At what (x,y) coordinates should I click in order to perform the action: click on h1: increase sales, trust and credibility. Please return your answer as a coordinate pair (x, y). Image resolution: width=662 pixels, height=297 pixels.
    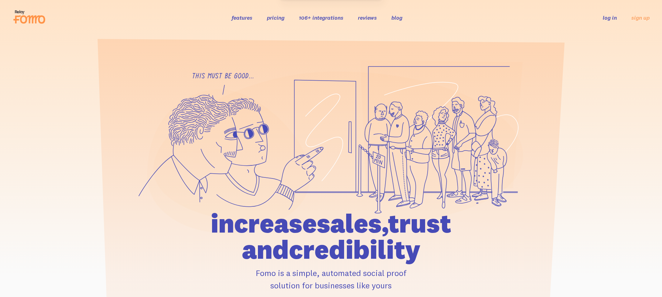
    Looking at the image, I should click on (331, 237).